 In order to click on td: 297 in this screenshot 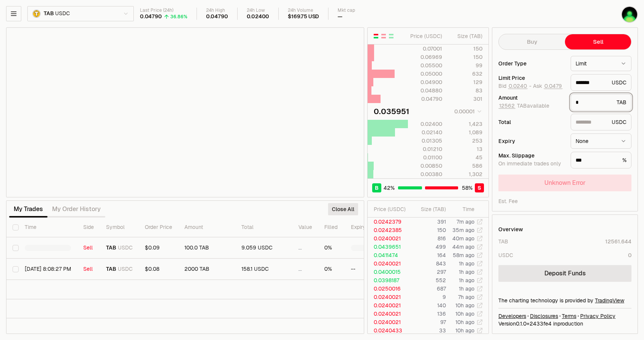, I will do `click(429, 272)`.